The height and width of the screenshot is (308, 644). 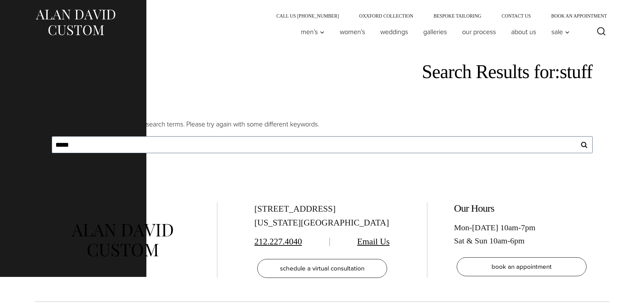 What do you see at coordinates (122, 240) in the screenshot?
I see `img: alan david custom` at bounding box center [122, 240].